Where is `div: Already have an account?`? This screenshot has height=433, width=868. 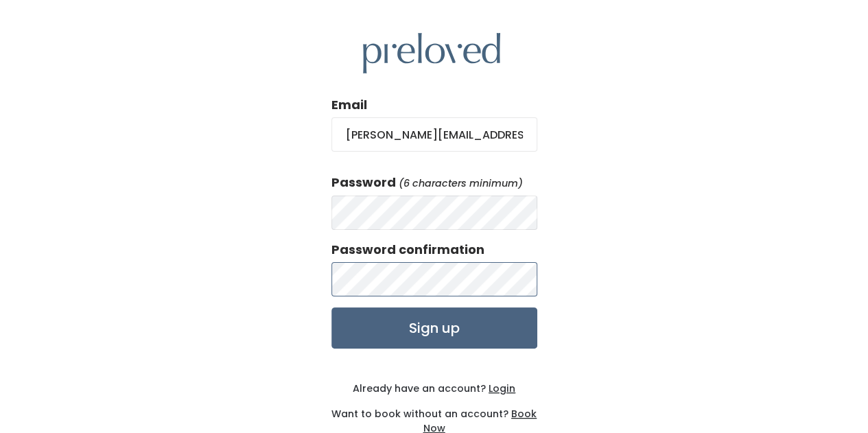 div: Already have an account? is located at coordinates (434, 388).